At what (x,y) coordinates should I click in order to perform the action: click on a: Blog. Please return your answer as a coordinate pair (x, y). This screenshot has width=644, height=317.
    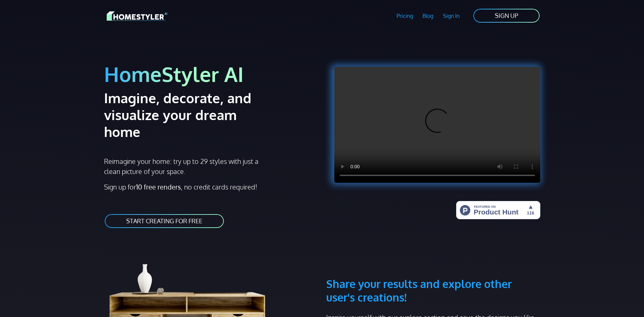
    Looking at the image, I should click on (428, 16).